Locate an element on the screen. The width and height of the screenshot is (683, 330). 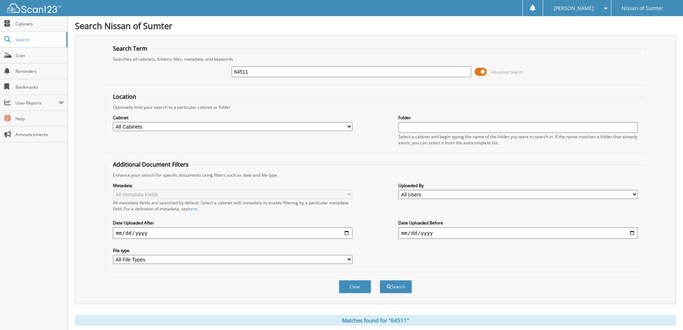
h1: Search Nissan of Sumter is located at coordinates (376, 25).